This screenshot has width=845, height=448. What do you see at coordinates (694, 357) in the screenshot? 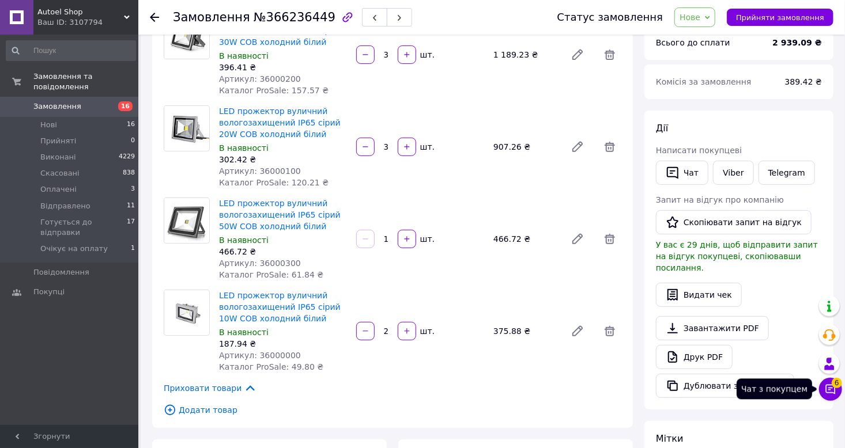
I see `a: Друк PDF` at bounding box center [694, 357].